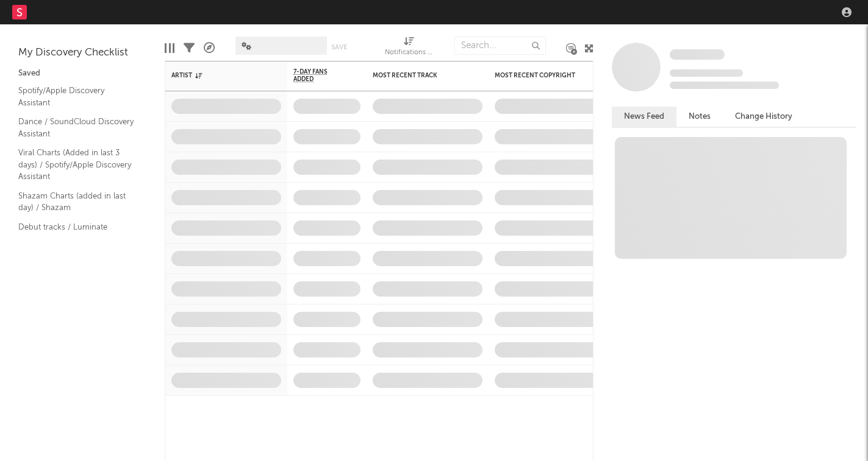 The height and width of the screenshot is (461, 868). What do you see at coordinates (500, 46) in the screenshot?
I see `input: Search...` at bounding box center [500, 46].